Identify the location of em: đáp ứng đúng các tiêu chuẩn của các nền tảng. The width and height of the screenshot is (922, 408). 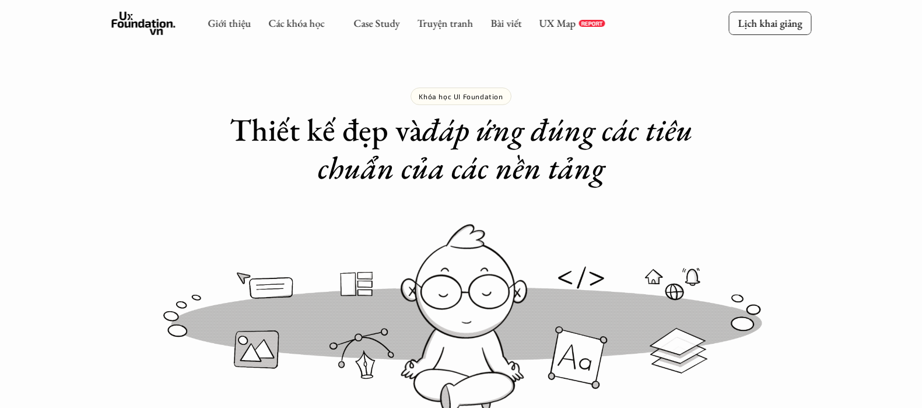
(508, 148).